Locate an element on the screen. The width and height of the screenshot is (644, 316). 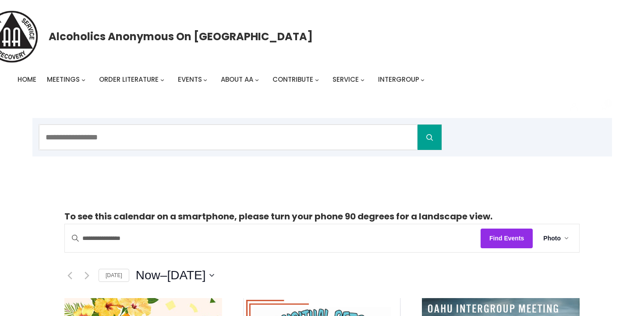
a: Intergroup is located at coordinates (398, 80).